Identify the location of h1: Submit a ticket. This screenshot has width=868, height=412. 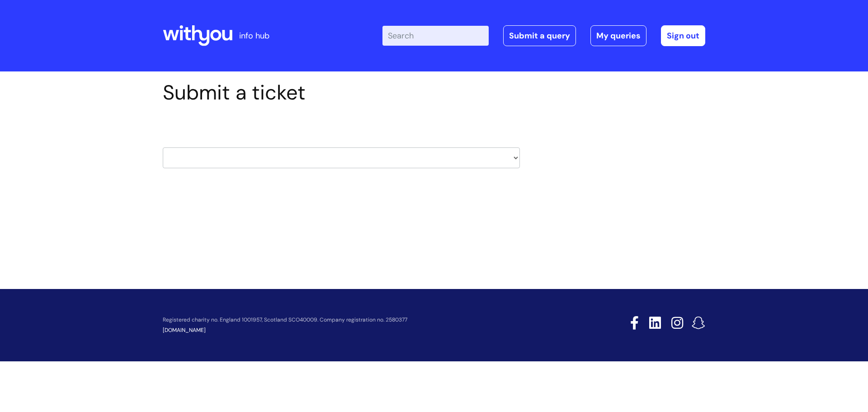
(341, 92).